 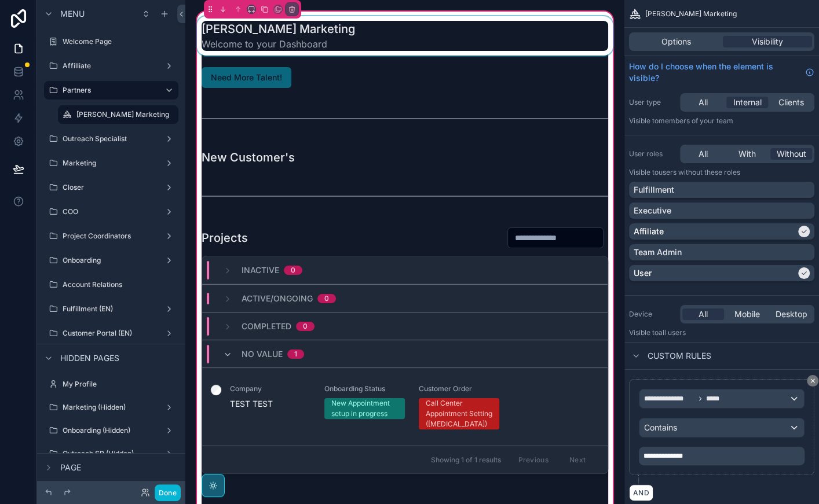 I want to click on button: AND, so click(x=641, y=492).